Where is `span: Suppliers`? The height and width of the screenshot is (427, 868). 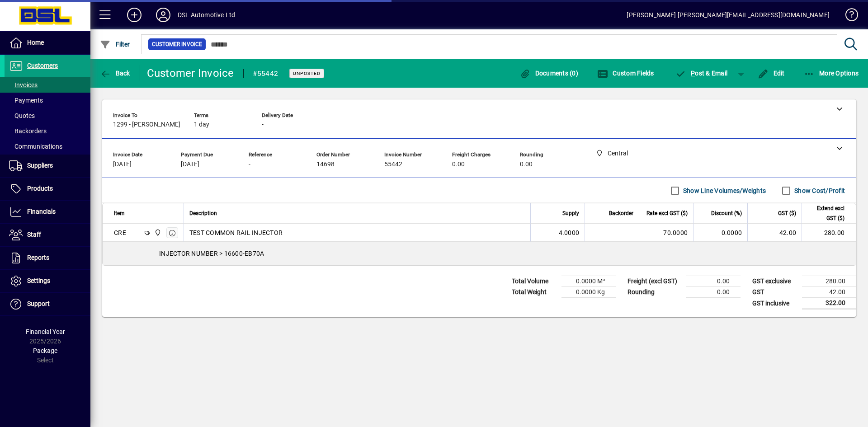 span: Suppliers is located at coordinates (40, 165).